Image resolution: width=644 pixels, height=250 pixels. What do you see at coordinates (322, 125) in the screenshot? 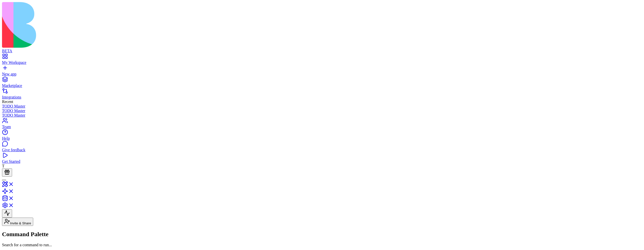
I see `a: Team` at bounding box center [322, 125].